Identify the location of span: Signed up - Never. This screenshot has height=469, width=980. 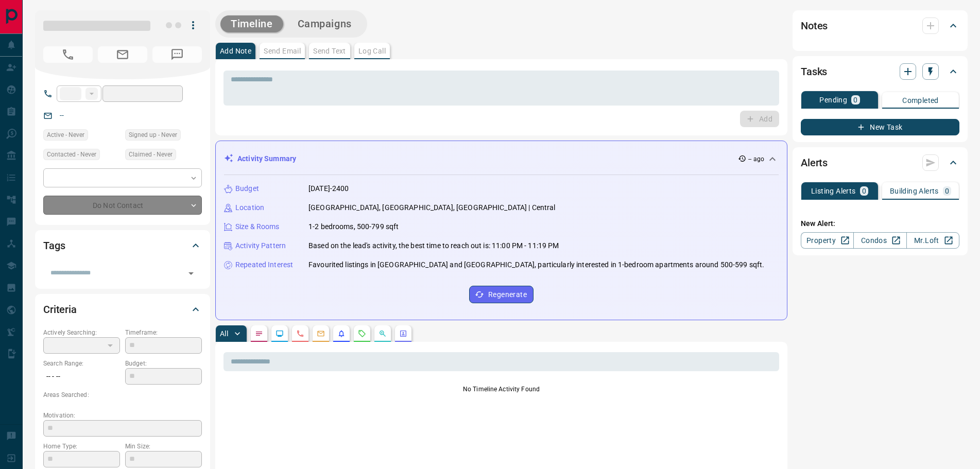
(153, 135).